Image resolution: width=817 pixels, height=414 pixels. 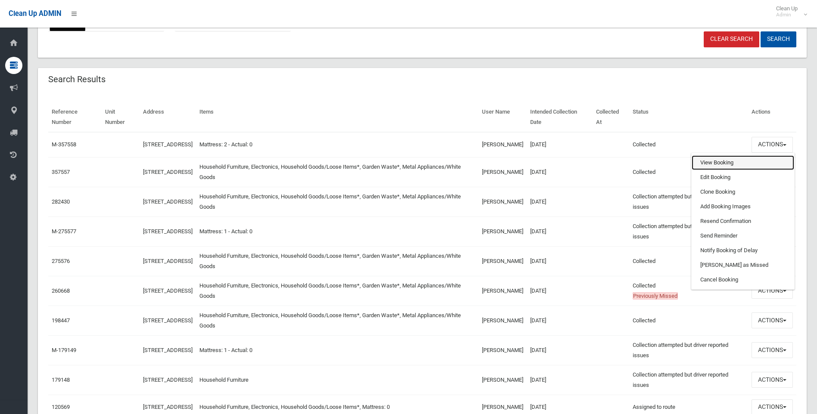 What do you see at coordinates (743, 251) in the screenshot?
I see `a: Notify Booking of Delay` at bounding box center [743, 251].